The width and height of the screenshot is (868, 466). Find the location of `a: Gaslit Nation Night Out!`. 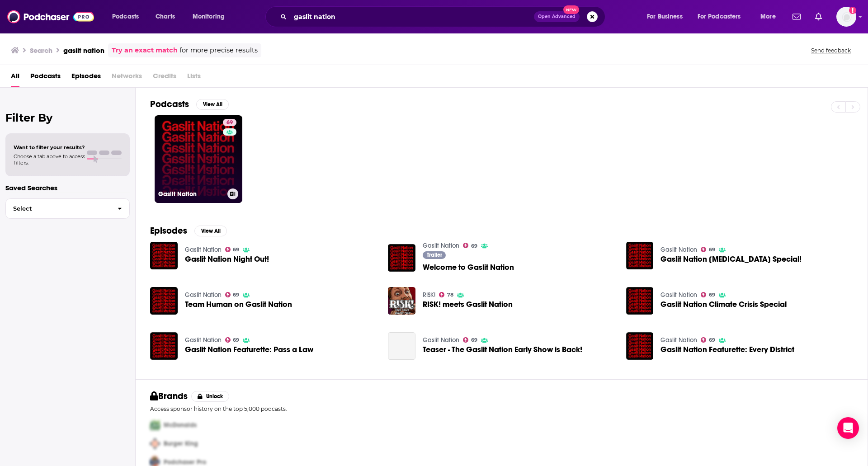

a: Gaslit Nation Night Out! is located at coordinates (227, 259).